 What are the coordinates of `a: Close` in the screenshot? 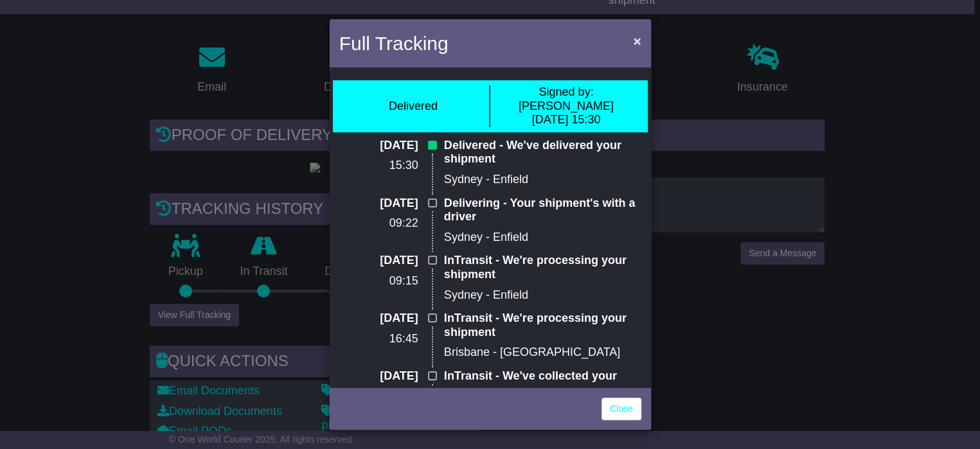 It's located at (621, 408).